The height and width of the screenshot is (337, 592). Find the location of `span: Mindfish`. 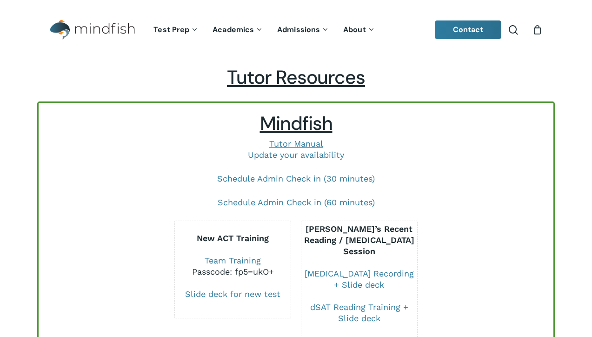

span: Mindfish is located at coordinates (296, 123).